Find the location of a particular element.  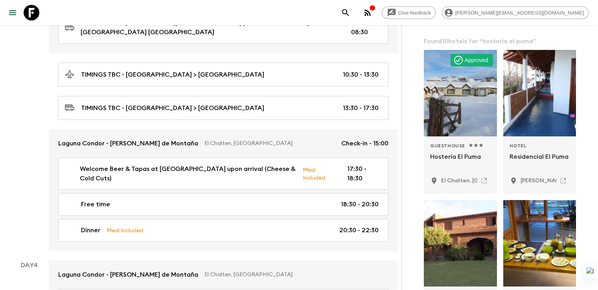

p: Check-in - 15:00 is located at coordinates (365, 144).